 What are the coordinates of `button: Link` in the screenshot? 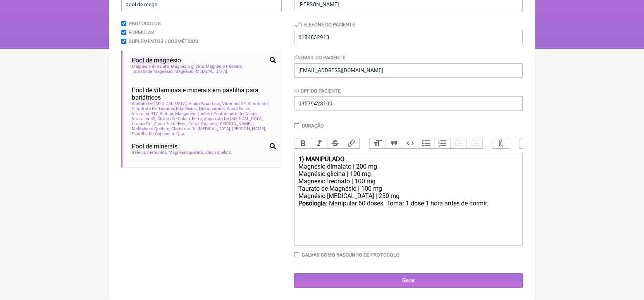 It's located at (351, 143).